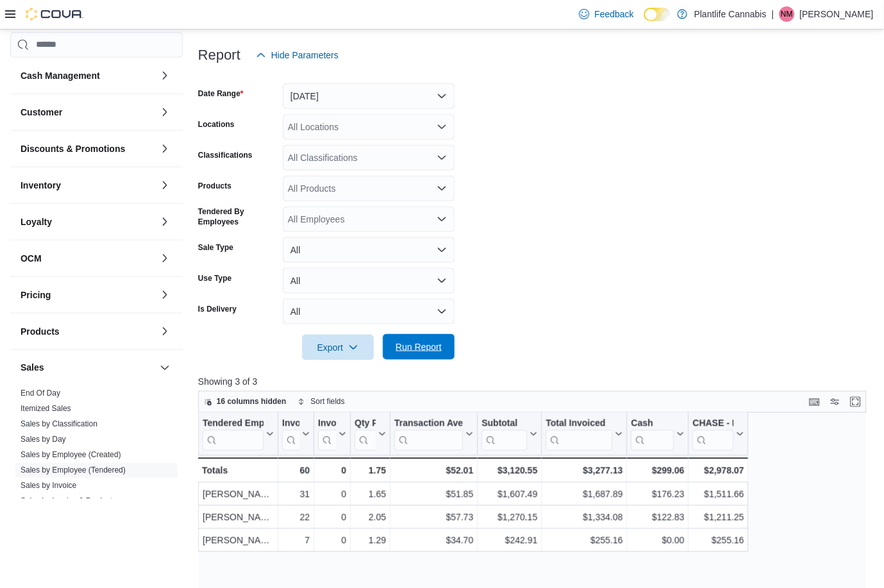 Image resolution: width=884 pixels, height=588 pixels. Describe the element at coordinates (370, 517) in the screenshot. I see `div: 2.05` at that location.